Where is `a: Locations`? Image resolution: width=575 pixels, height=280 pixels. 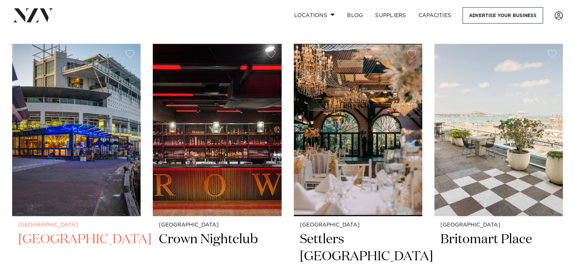
a: Locations is located at coordinates (314, 15).